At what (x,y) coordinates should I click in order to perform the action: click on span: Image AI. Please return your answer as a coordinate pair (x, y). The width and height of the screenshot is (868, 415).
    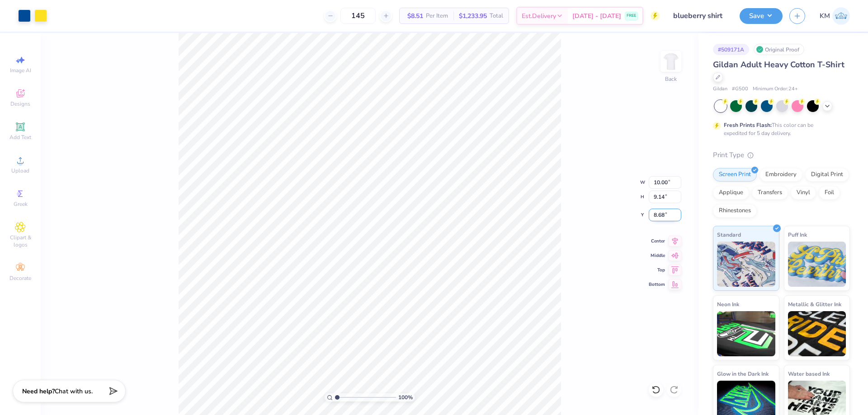
    Looking at the image, I should click on (20, 71).